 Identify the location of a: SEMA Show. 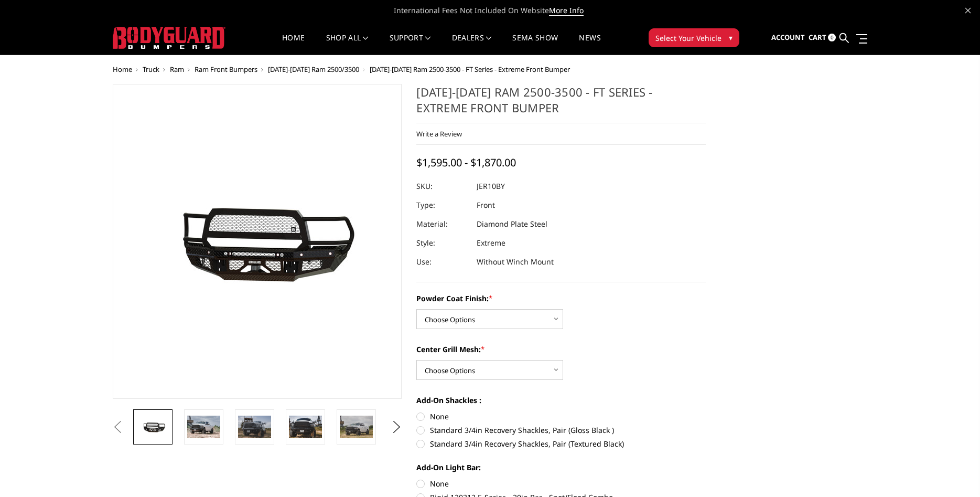
(535, 44).